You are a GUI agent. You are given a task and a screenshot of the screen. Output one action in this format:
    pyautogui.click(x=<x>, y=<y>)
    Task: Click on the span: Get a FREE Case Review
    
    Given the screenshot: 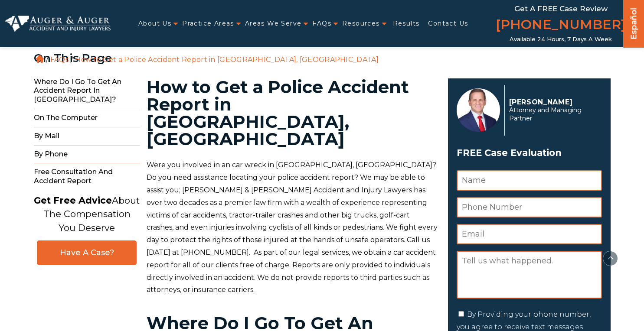 What is the action you would take?
    pyautogui.click(x=561, y=9)
    